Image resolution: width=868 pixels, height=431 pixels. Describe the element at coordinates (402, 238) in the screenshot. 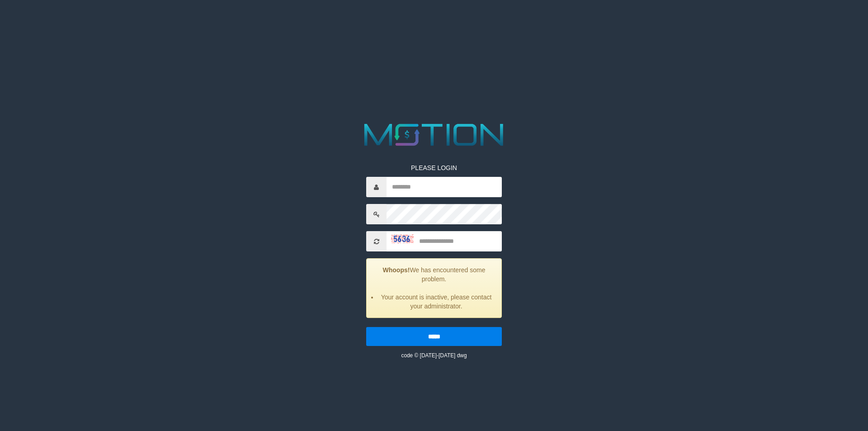

I see `img: captcha` at that location.